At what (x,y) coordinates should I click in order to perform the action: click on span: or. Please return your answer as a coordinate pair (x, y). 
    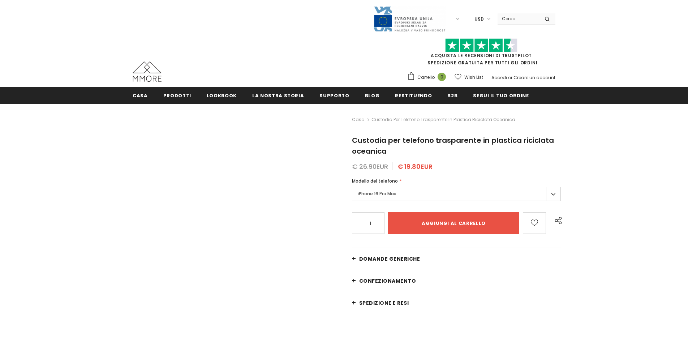
    Looking at the image, I should click on (511, 77).